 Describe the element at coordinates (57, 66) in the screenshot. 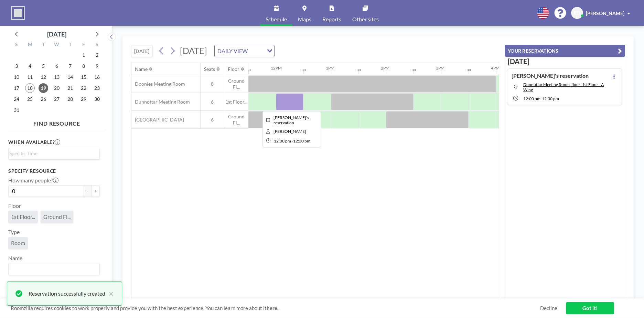

I see `span: Wednesday, August 6, 2025` at that location.